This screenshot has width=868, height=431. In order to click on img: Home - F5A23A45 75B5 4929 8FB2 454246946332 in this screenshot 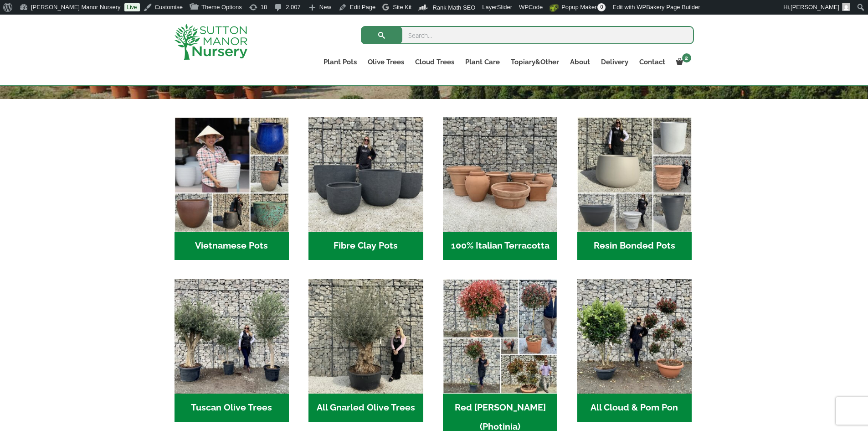, I will do `click(500, 336)`.